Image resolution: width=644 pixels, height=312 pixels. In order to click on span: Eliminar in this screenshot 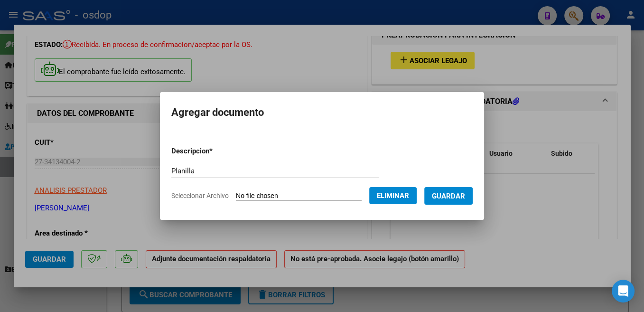, I will do `click(393, 196)`.